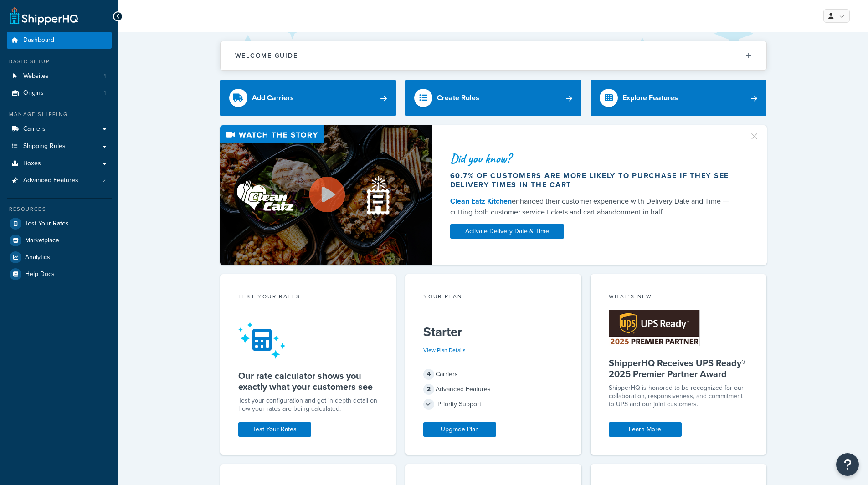 Image resolution: width=868 pixels, height=485 pixels. Describe the element at coordinates (594, 206) in the screenshot. I see `div: enhanced their customer experience with Delivery Date and Time — cutting both customer service ti...` at that location.